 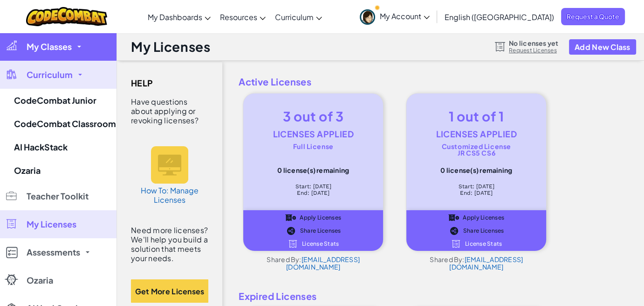 What do you see at coordinates (433, 296) in the screenshot?
I see `span: Expired Licenses` at bounding box center [433, 296].